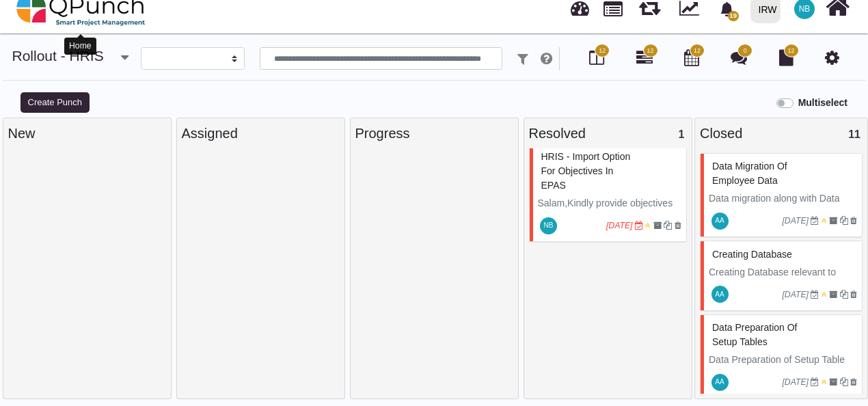 Image resolution: width=868 pixels, height=406 pixels. Describe the element at coordinates (87, 133) in the screenshot. I see `div: New` at that location.